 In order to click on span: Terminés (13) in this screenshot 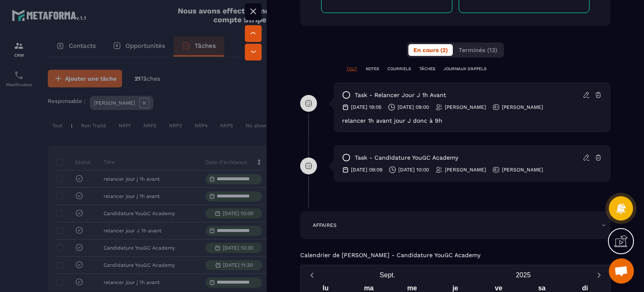, I will do `click(478, 50)`.